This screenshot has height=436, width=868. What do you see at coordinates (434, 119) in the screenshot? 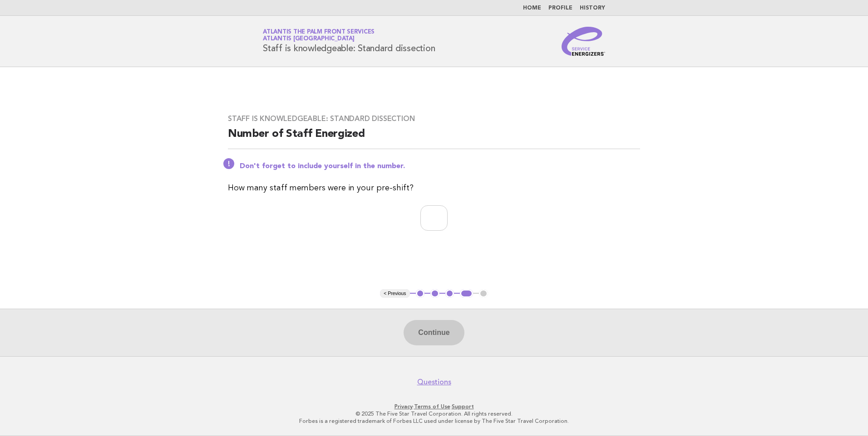
I see `h3: Staff is knowledgeable: Standard dissection` at bounding box center [434, 119].